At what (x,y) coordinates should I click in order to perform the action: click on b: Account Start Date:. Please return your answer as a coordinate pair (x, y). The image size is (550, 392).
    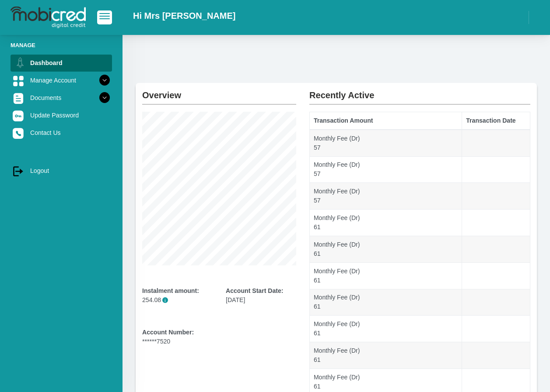
    Looking at the image, I should click on (254, 291).